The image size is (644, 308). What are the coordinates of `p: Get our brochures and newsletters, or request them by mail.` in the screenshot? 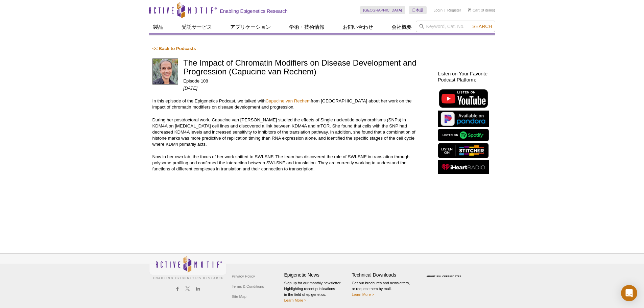 It's located at (384, 289).